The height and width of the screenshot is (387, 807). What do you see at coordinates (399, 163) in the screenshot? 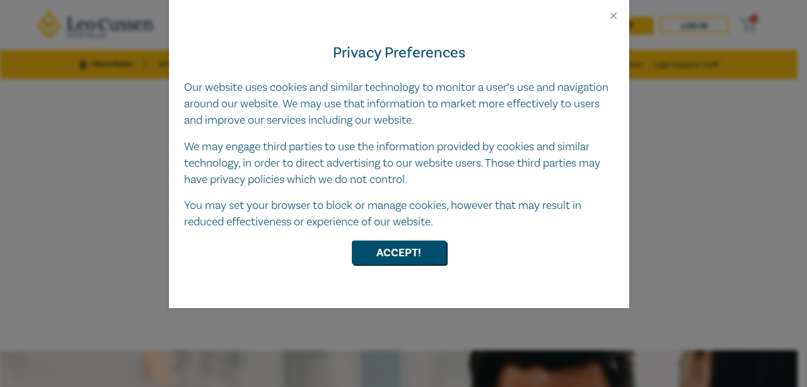
I see `p: We may engage third parties to use the information provided by cookies and similar technology, in...` at bounding box center [399, 163].